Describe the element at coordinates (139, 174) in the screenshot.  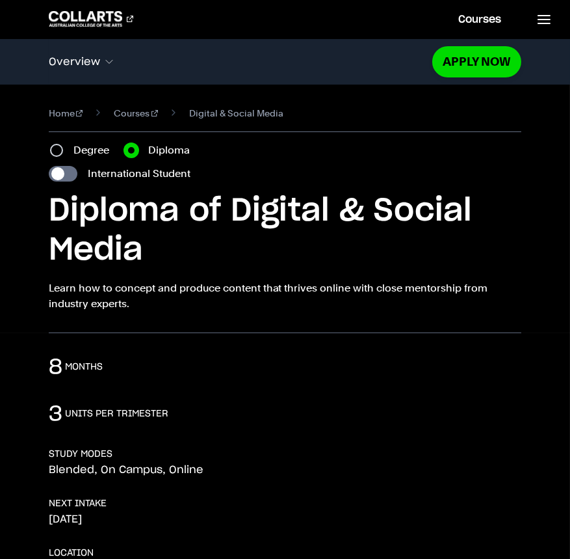
I see `label: International Student` at that location.